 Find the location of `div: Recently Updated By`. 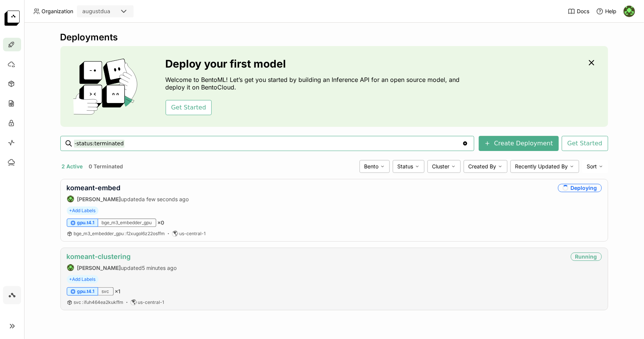

div: Recently Updated By is located at coordinates (545, 166).